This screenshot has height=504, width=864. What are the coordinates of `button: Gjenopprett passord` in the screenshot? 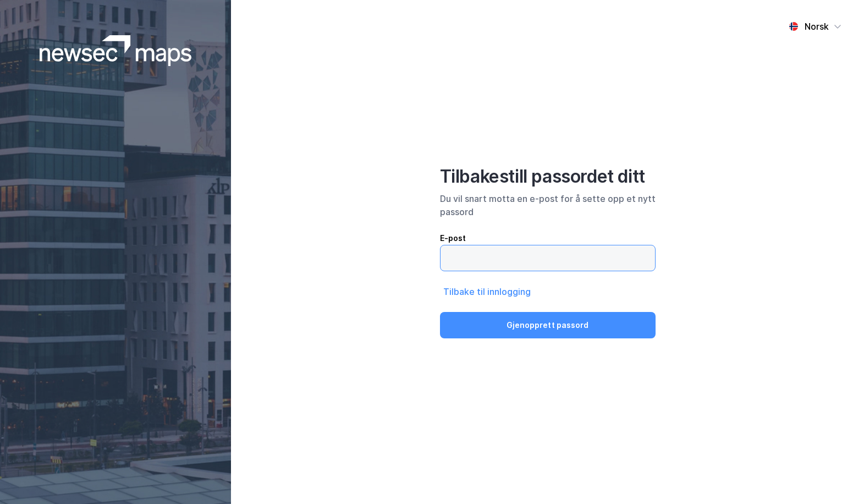 It's located at (548, 325).